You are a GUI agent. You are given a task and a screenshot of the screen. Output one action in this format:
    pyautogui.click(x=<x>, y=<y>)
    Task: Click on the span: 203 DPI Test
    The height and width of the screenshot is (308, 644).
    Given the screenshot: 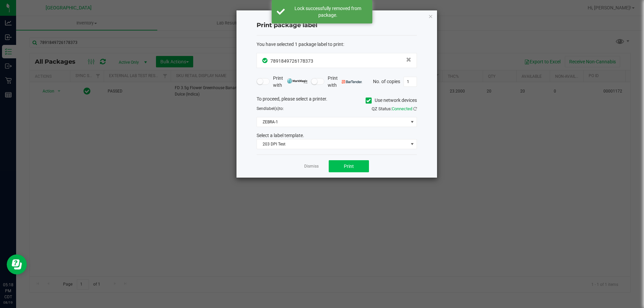 What is the action you would take?
    pyautogui.click(x=332, y=144)
    